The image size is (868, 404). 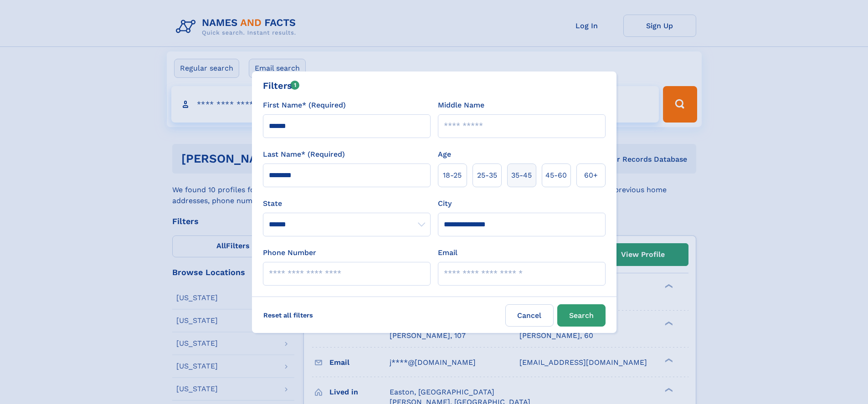 I want to click on span: 45‑60, so click(x=556, y=175).